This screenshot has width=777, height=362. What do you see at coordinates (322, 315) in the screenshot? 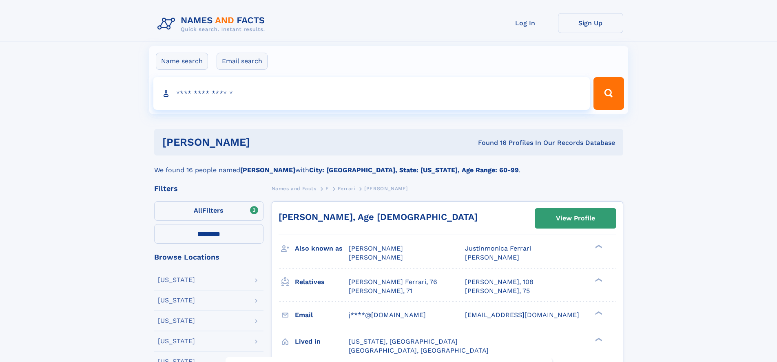
I see `h3: Email` at bounding box center [322, 315].